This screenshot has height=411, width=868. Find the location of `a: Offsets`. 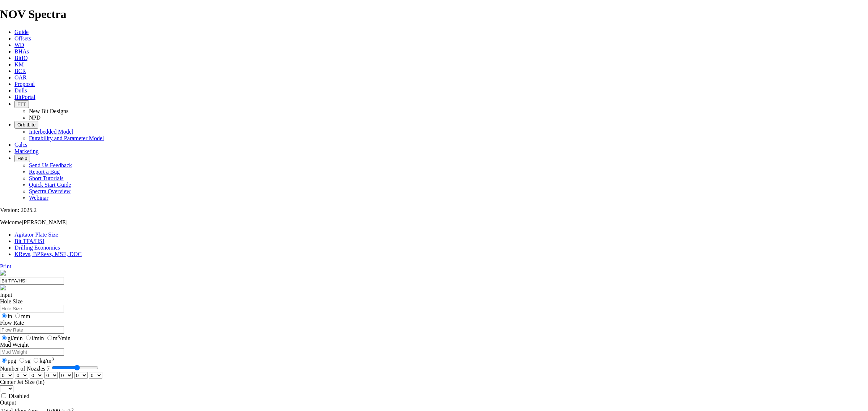

a: Offsets is located at coordinates (23, 38).